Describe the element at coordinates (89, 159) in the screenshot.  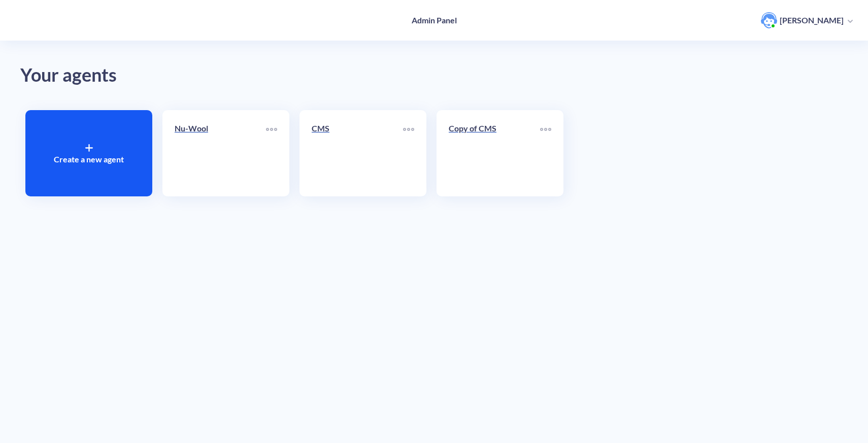
I see `p: Create a new agent` at that location.